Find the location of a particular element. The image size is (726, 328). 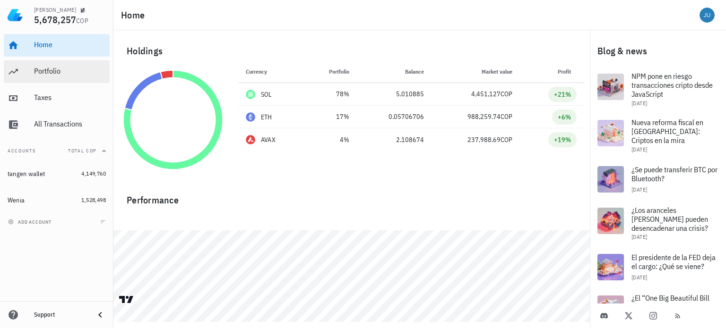

div: AVAX-icon is located at coordinates (250, 140).